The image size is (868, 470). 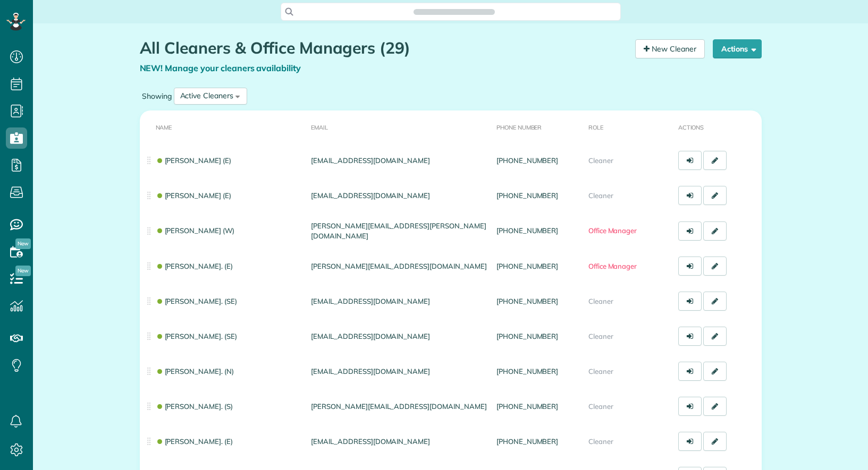 I want to click on span: NEW! Manage your cleaners availability, so click(x=221, y=68).